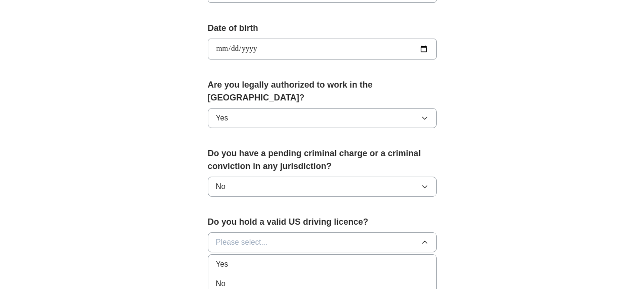 The image size is (644, 289). What do you see at coordinates (322, 28) in the screenshot?
I see `label: Date of birth` at bounding box center [322, 28].